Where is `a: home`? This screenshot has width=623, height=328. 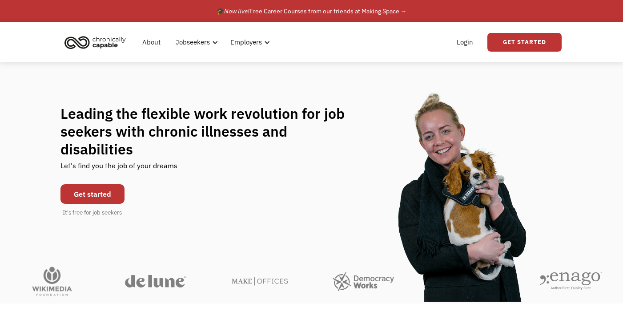
a: home is located at coordinates (97, 42).